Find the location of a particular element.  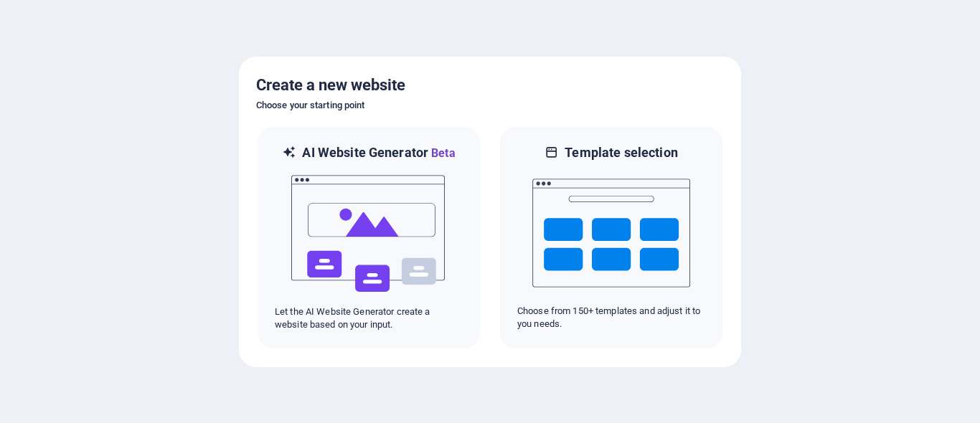

span: Beta is located at coordinates (442, 153).